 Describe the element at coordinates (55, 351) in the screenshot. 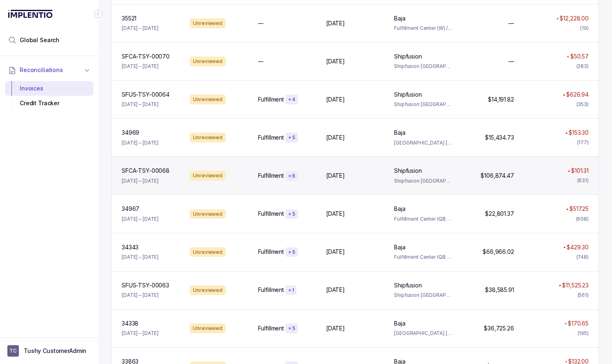

I see `p: Tushy CustomerAdmin` at that location.